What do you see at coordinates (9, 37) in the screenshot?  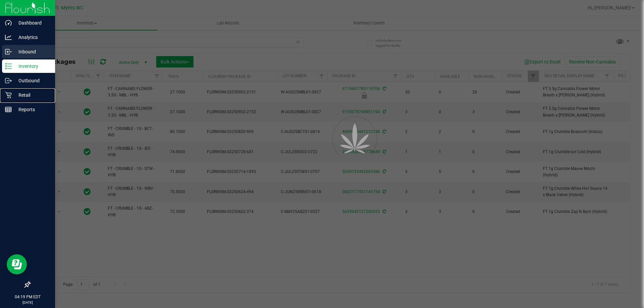 I see `inline-svg: Analytics` at bounding box center [9, 37].